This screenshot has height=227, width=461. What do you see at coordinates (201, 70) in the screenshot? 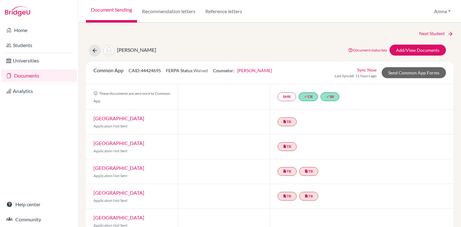
I see `span: Waived` at bounding box center [201, 70].